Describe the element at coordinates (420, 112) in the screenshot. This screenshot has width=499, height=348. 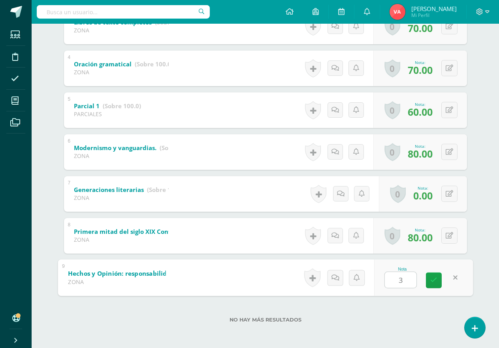
I see `span: 60.00` at that location.